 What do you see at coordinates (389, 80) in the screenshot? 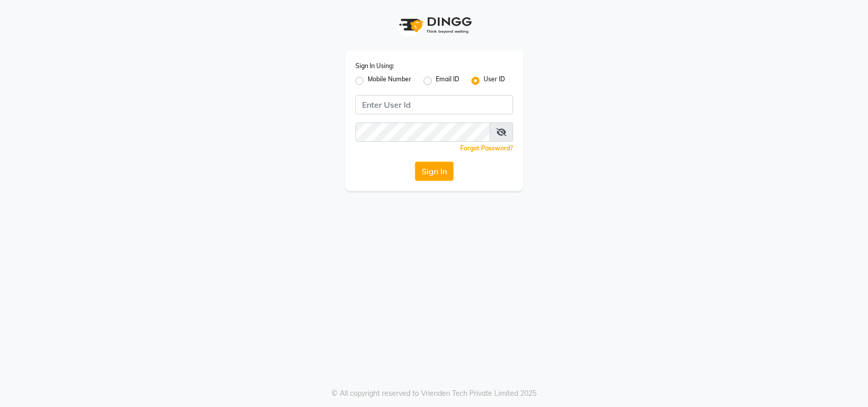
I see `label: Mobile Number` at bounding box center [389, 80].